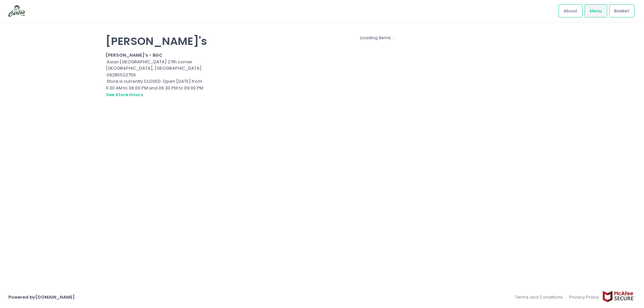 Image resolution: width=644 pixels, height=308 pixels. What do you see at coordinates (17, 11) in the screenshot?
I see `img: logo` at bounding box center [17, 11].